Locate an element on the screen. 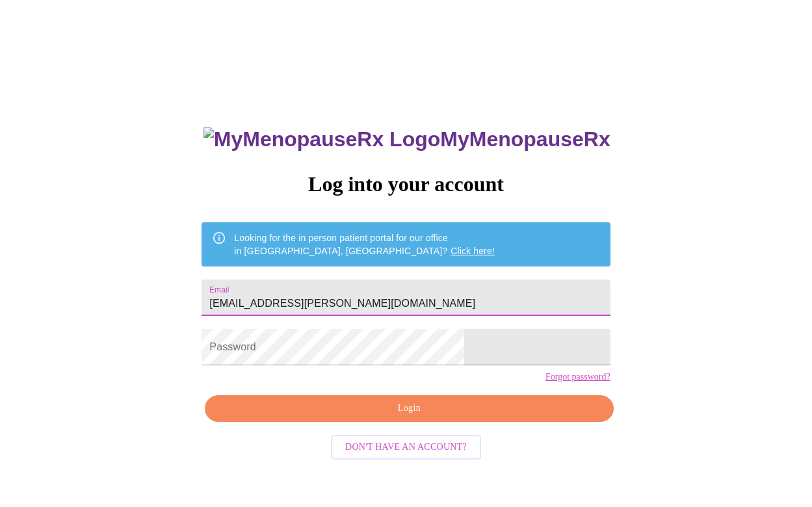 The height and width of the screenshot is (507, 812). a: Forgot password? is located at coordinates (578, 377).